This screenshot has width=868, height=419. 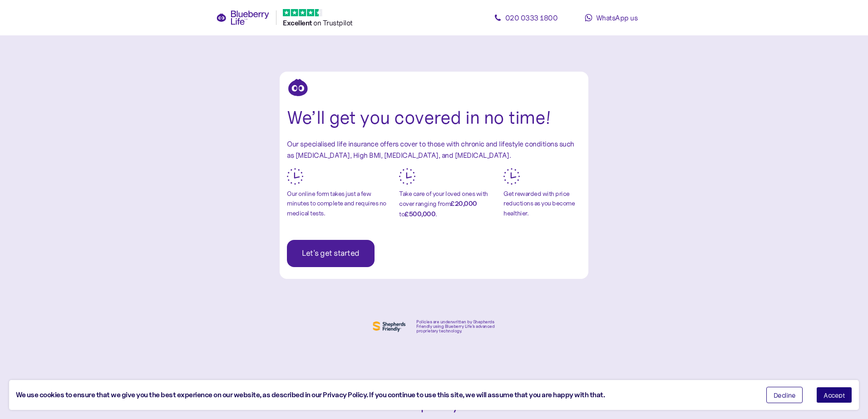 What do you see at coordinates (785, 396) in the screenshot?
I see `button: Decline cookies` at bounding box center [785, 396].